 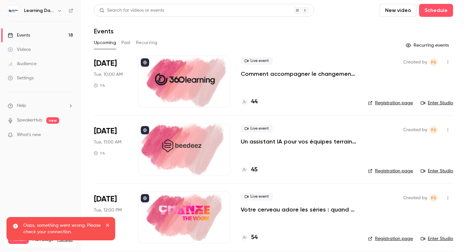 What do you see at coordinates (40, 105) in the screenshot?
I see `li: help-dropdown-opener` at bounding box center [40, 105].